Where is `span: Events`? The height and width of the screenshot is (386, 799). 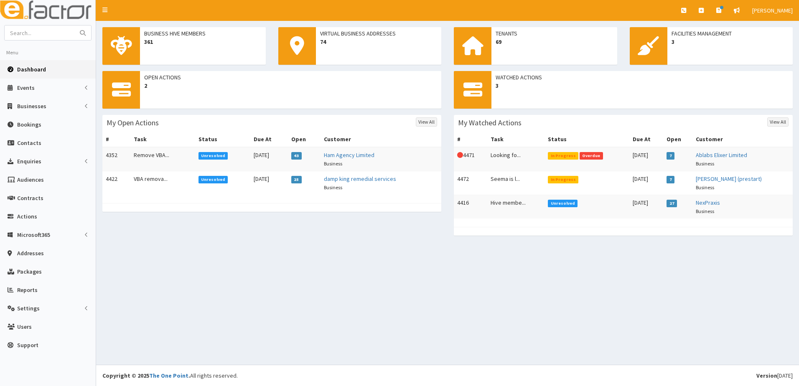
span: Events is located at coordinates (26, 88).